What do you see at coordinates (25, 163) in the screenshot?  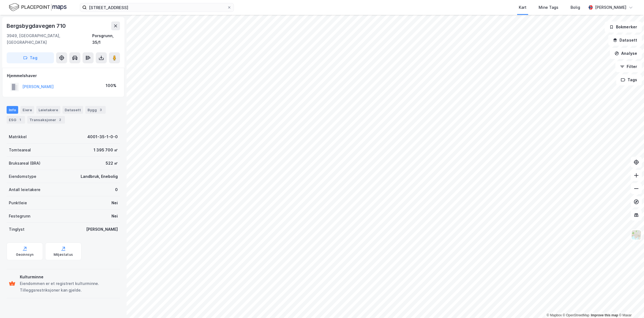 I see `div: Bruksareal (BRA)` at bounding box center [25, 163].